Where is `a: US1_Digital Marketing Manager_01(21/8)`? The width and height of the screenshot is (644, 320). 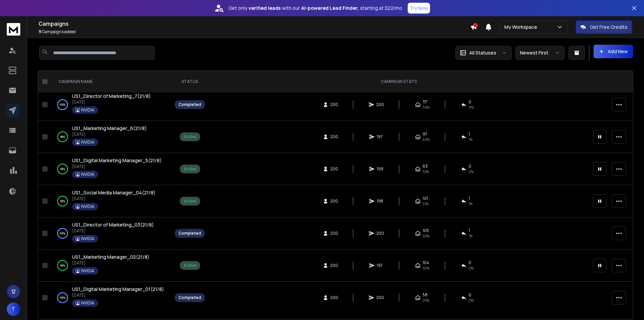 a: US1_Digital Marketing Manager_01(21/8) is located at coordinates (118, 289).